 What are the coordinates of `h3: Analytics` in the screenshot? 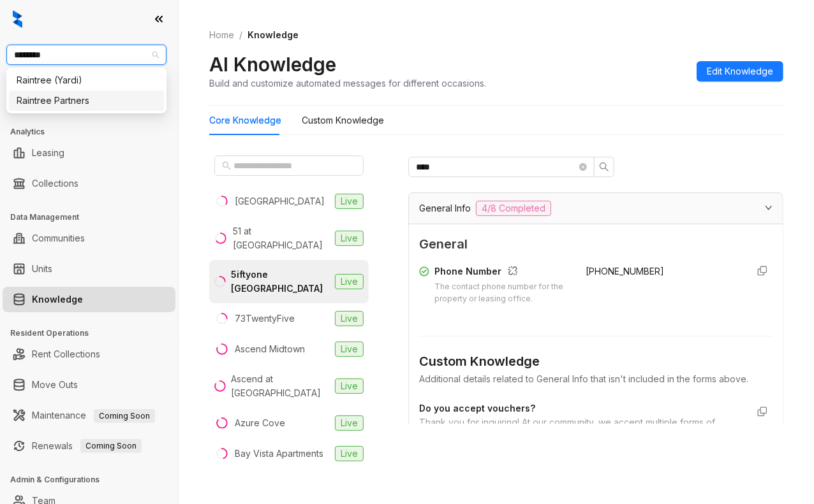 It's located at (94, 132).